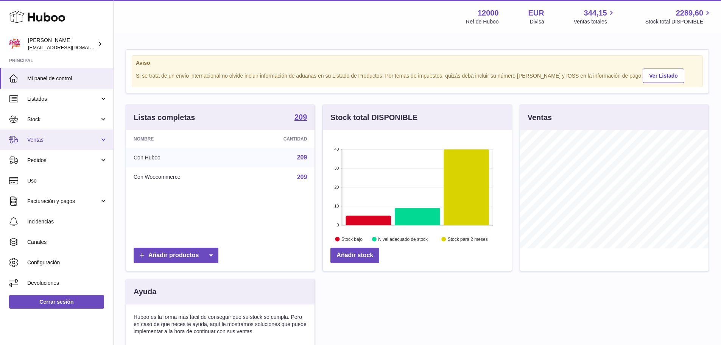 This screenshot has height=345, width=721. Describe the element at coordinates (482, 22) in the screenshot. I see `div: Ref de Huboo` at that location.